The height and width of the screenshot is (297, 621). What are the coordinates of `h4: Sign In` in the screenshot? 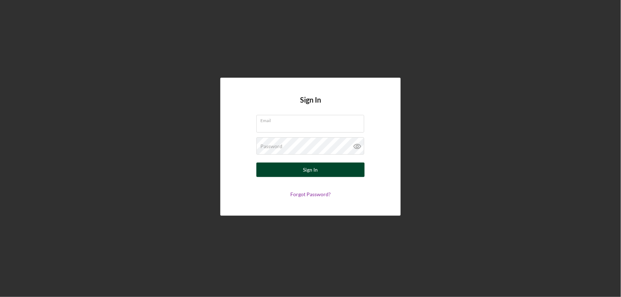 It's located at (311, 105).